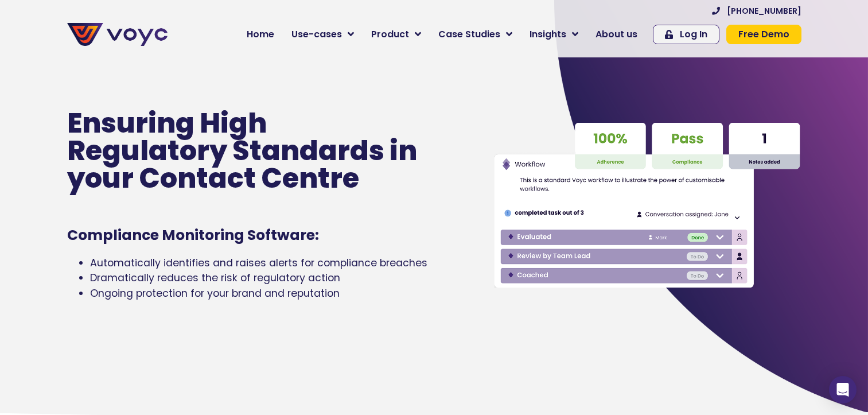 The width and height of the screenshot is (868, 415). Describe the element at coordinates (686, 35) in the screenshot. I see `a: Log In` at that location.